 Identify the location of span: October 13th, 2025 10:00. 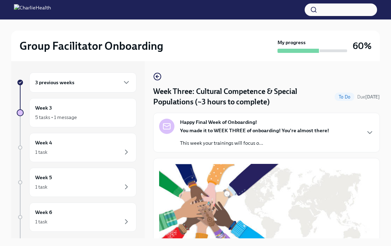
(368, 97).